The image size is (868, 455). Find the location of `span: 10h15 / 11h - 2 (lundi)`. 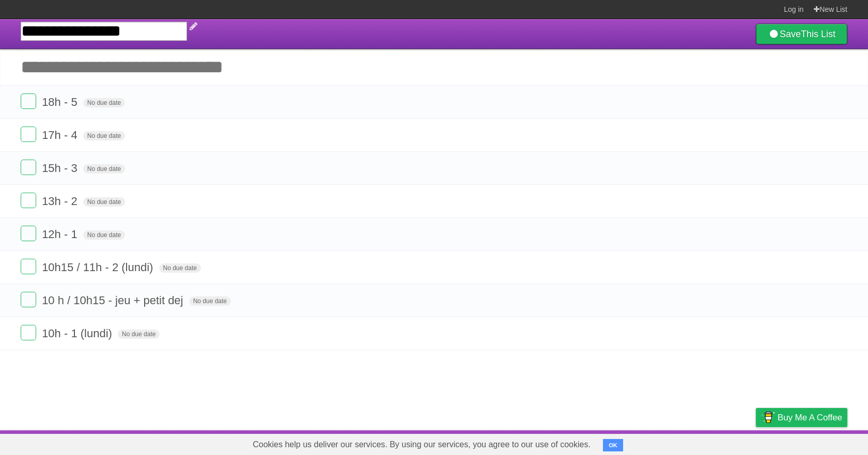

span: 10h15 / 11h - 2 (lundi) is located at coordinates (99, 267).